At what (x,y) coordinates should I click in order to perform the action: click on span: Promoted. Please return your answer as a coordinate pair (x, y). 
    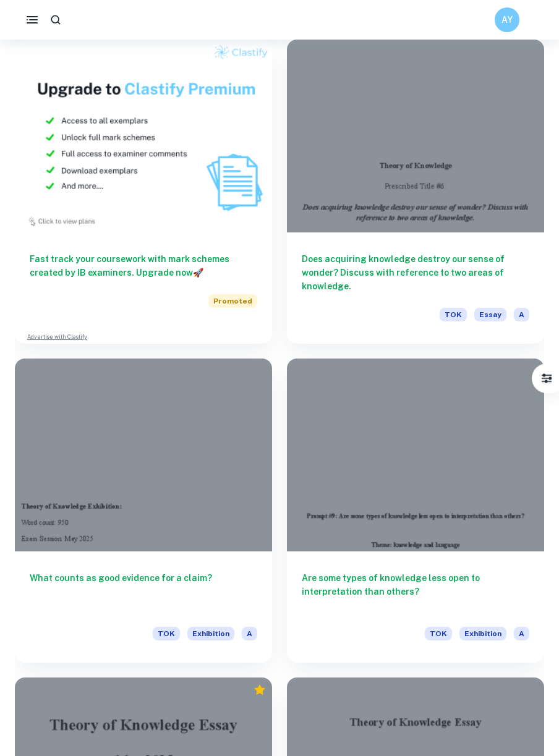
    Looking at the image, I should click on (233, 301).